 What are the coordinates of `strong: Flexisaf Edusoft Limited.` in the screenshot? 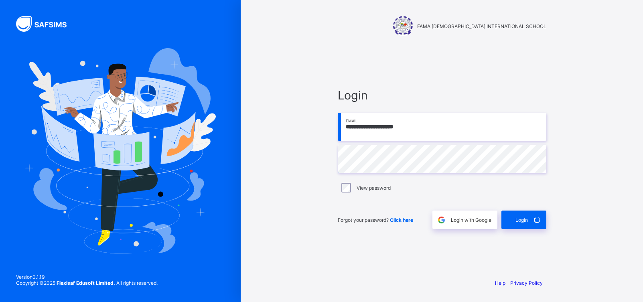 It's located at (86, 283).